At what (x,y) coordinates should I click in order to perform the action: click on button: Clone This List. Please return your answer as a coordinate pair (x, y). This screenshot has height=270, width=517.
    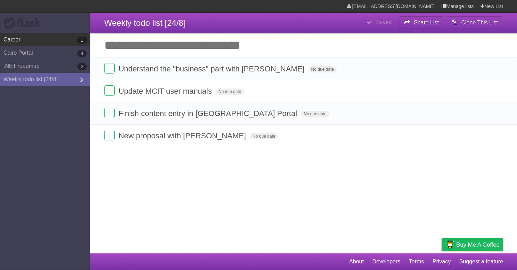
    Looking at the image, I should click on (475, 23).